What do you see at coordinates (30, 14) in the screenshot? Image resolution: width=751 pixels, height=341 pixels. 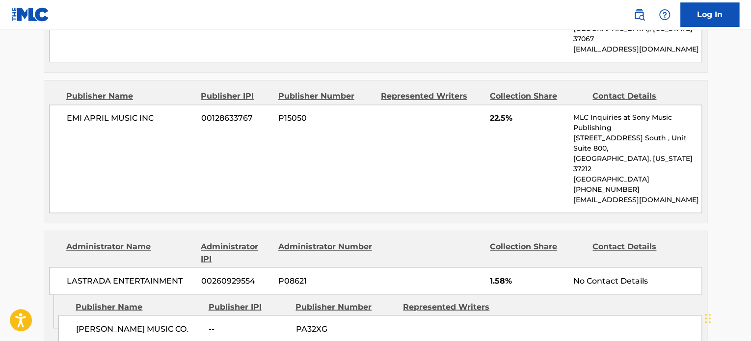 I see `img: MLC Logo` at bounding box center [30, 14].